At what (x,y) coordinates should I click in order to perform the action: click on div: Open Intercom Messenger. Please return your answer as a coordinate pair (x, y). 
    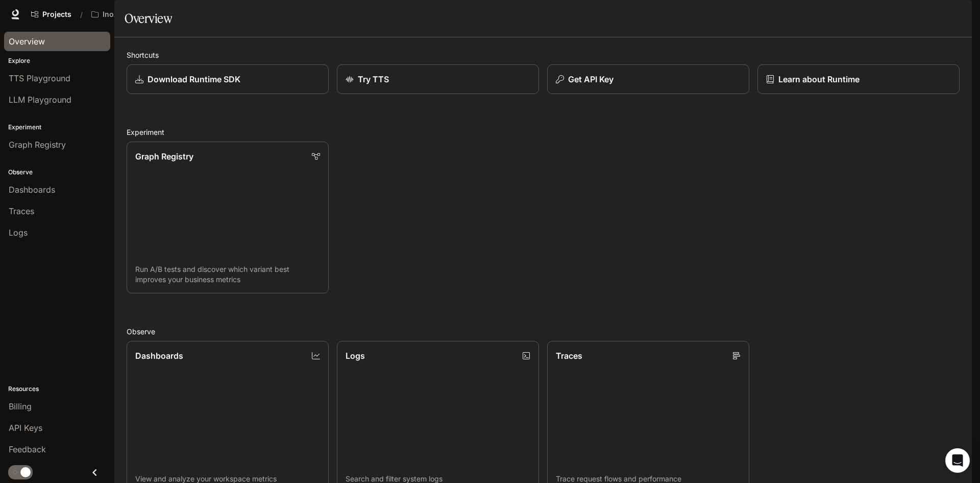
    Looking at the image, I should click on (958, 461).